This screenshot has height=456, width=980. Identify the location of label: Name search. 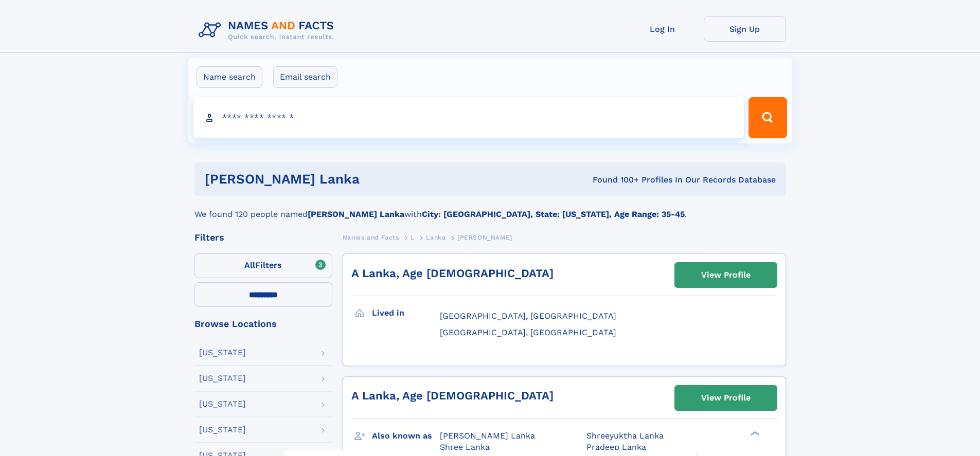
(229, 77).